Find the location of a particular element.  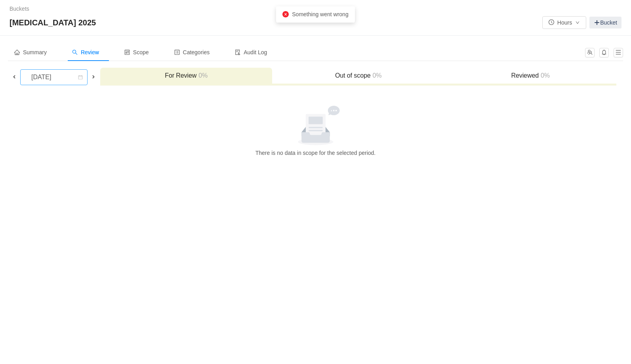

button: icon: team is located at coordinates (590, 53).